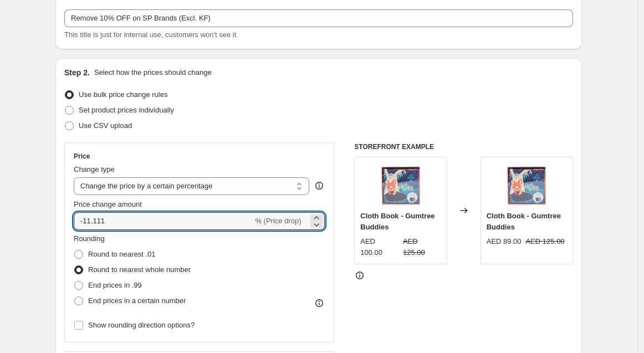 The image size is (644, 353). I want to click on span: Round to nearest whole number, so click(139, 269).